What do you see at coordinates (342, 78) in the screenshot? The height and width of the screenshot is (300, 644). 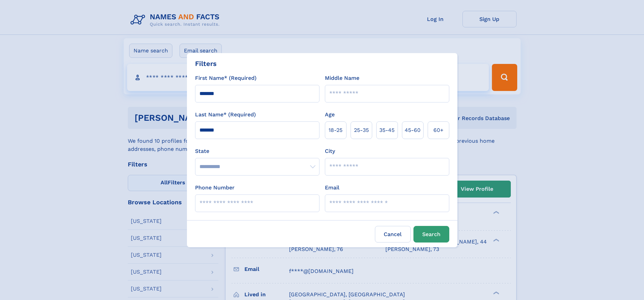 I see `label: Middle Name` at bounding box center [342, 78].